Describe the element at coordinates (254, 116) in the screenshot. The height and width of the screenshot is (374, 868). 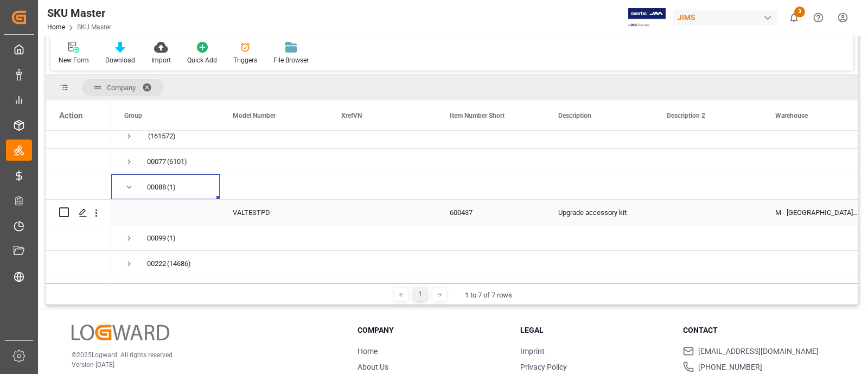
I see `span: Model Number` at that location.